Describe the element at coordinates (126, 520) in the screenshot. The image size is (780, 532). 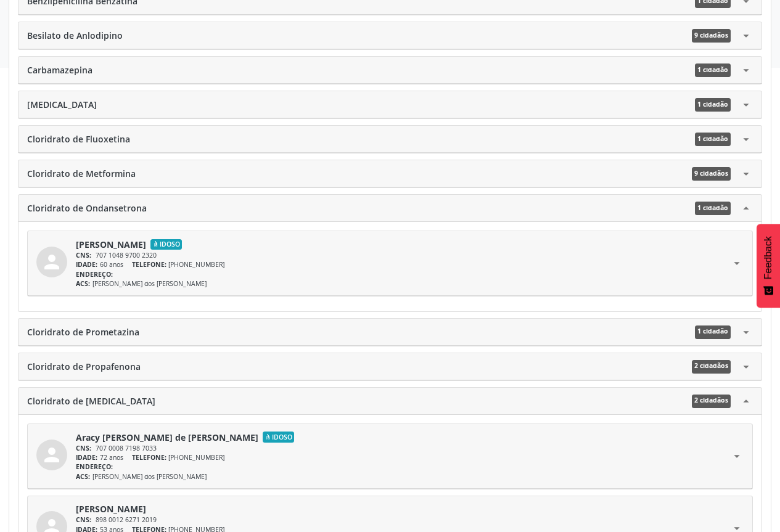
I see `span: 898 0012 6271 2019` at that location.